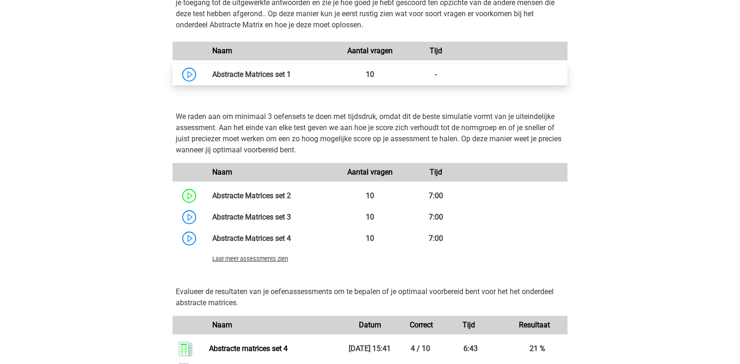 This screenshot has width=740, height=364. I want to click on p: We raden aan om minimaal 3 oefensets te doen met tijdsdruk, omdat dit de beste simulatie vormt va..., so click(370, 133).